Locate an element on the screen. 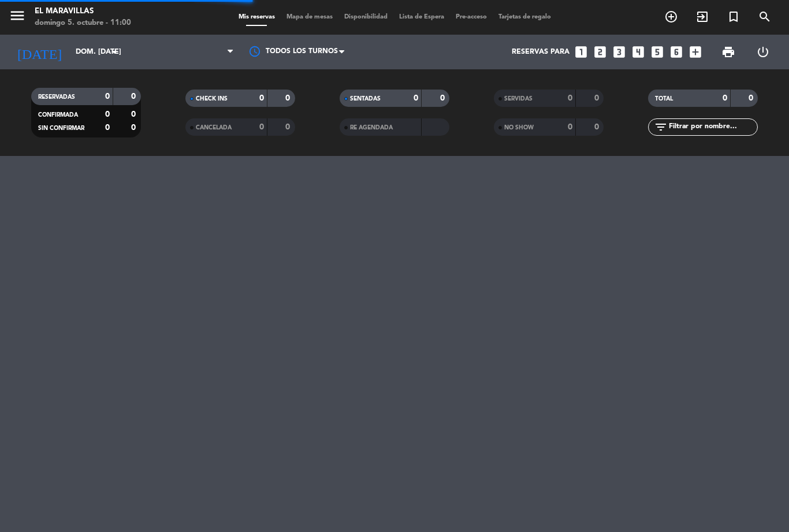 This screenshot has width=789, height=532. span: Reserva especial is located at coordinates (734, 17).